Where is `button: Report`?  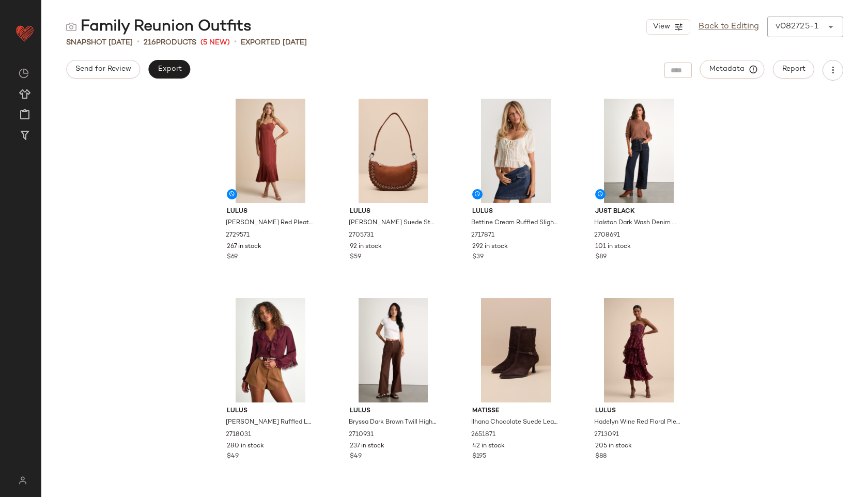
button: Report is located at coordinates (794, 69).